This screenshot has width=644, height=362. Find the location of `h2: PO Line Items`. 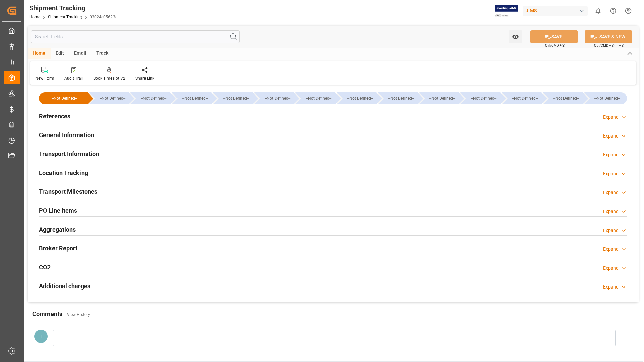

h2: PO Line Items is located at coordinates (58, 210).